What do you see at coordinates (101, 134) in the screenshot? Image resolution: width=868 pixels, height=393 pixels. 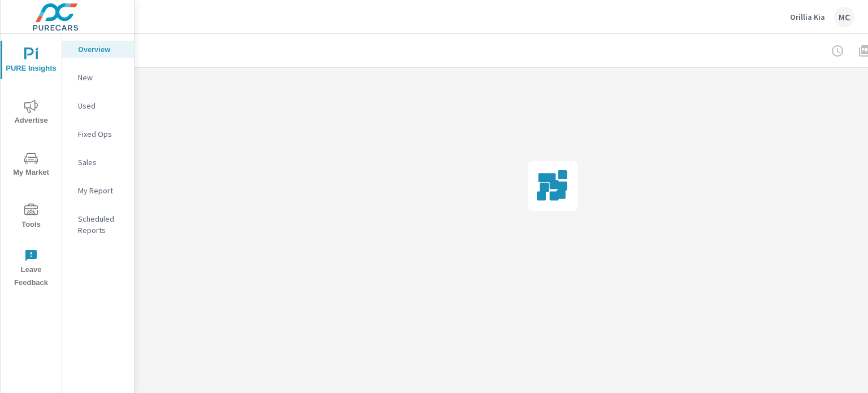 I see `p: Fixed Ops` at bounding box center [101, 134].